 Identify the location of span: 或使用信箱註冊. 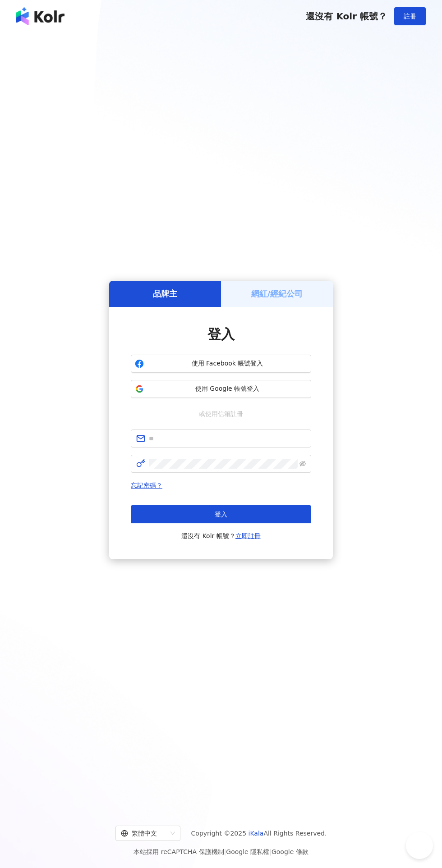
(221, 414).